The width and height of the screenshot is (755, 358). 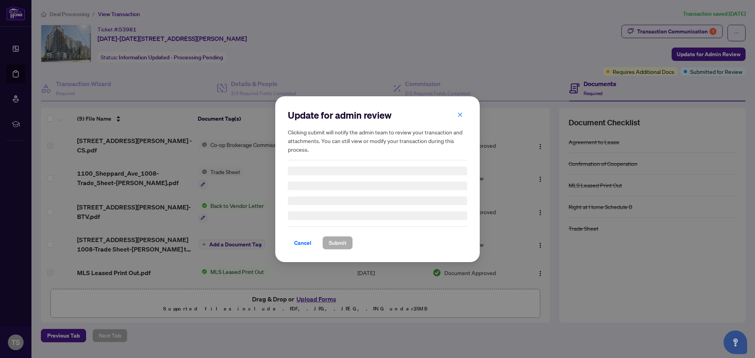 I want to click on button: Open asap, so click(x=736, y=343).